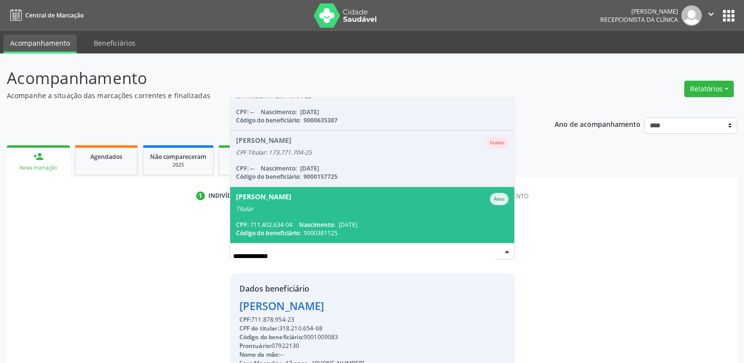 The image size is (744, 363). I want to click on p: Acompanhe a situação das marcações correntes e finalizadas, so click(262, 95).